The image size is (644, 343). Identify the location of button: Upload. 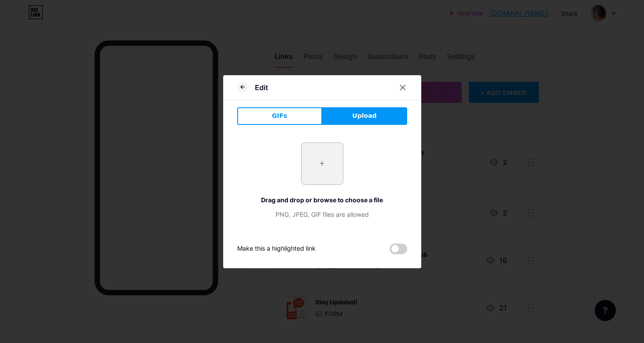
(365, 117).